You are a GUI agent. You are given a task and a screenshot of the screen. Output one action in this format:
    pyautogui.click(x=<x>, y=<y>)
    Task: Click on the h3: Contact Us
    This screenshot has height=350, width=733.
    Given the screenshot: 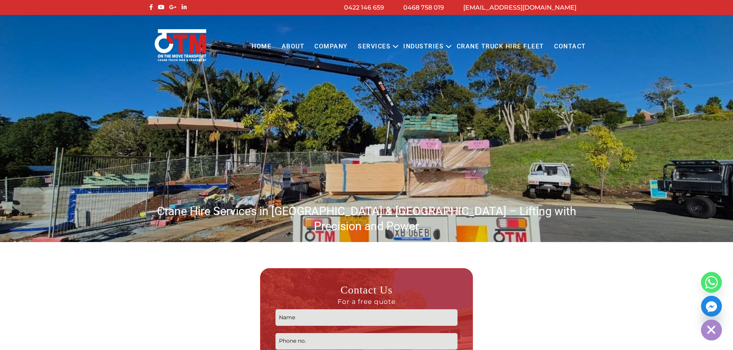 What is the action you would take?
    pyautogui.click(x=366, y=295)
    